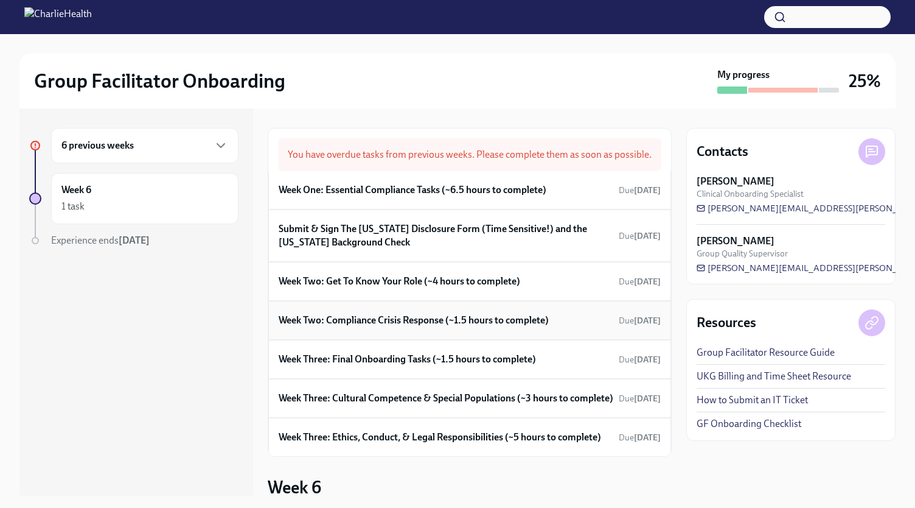 This screenshot has width=915, height=508. What do you see at coordinates (97, 145) in the screenshot?
I see `h6: 6 previous weeks` at bounding box center [97, 145].